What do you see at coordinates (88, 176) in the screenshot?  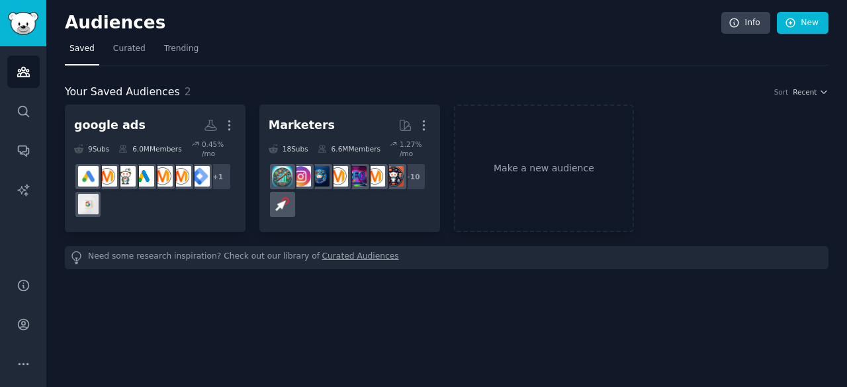 I see `img: Google_Ads` at bounding box center [88, 176].